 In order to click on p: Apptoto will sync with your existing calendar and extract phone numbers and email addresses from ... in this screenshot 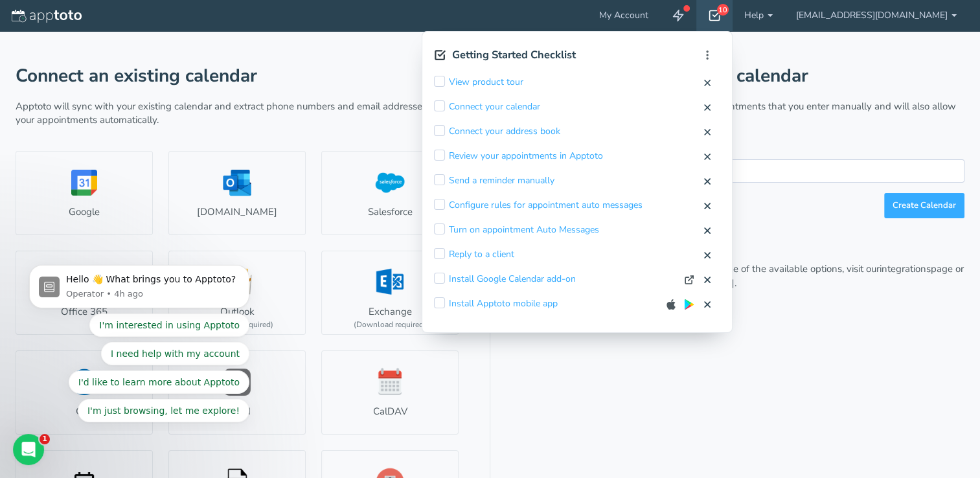, I will do `click(237, 113)`.